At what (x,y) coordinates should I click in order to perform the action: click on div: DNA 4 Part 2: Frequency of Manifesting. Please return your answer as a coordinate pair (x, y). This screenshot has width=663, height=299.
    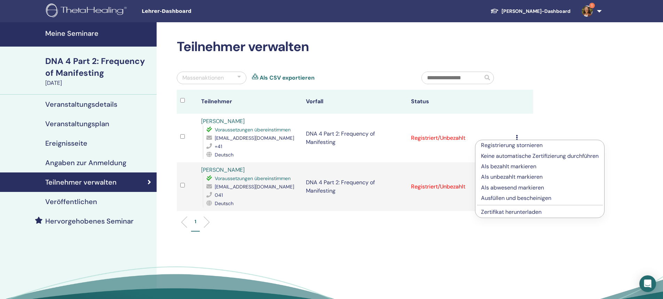
    Looking at the image, I should click on (99, 67).